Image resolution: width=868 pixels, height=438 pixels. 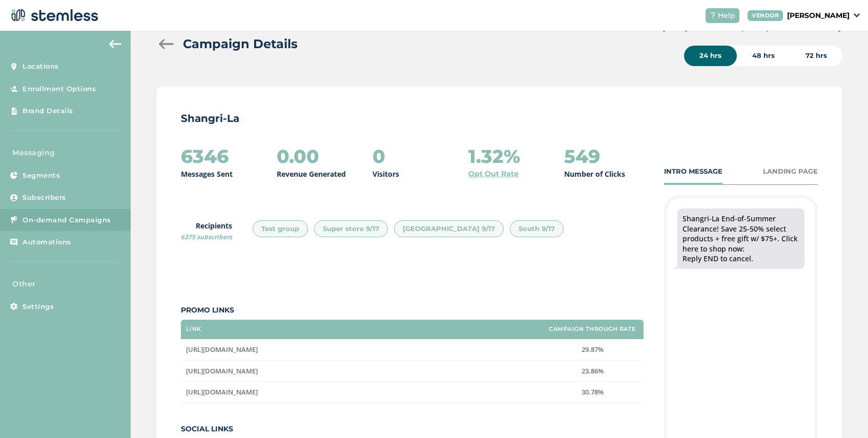 What do you see at coordinates (53, 15) in the screenshot?
I see `img: logo-dark-0685b13c.svg` at bounding box center [53, 15].